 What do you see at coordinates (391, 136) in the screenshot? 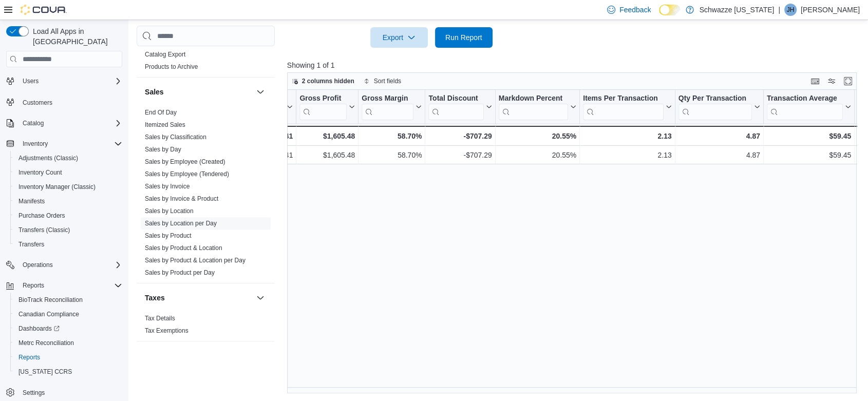
I see `div: 58.70%` at bounding box center [391, 136].